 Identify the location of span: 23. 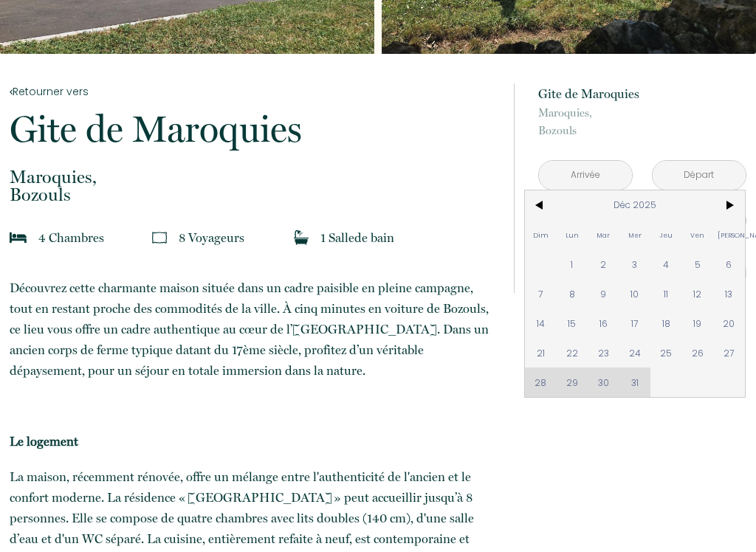
(603, 353).